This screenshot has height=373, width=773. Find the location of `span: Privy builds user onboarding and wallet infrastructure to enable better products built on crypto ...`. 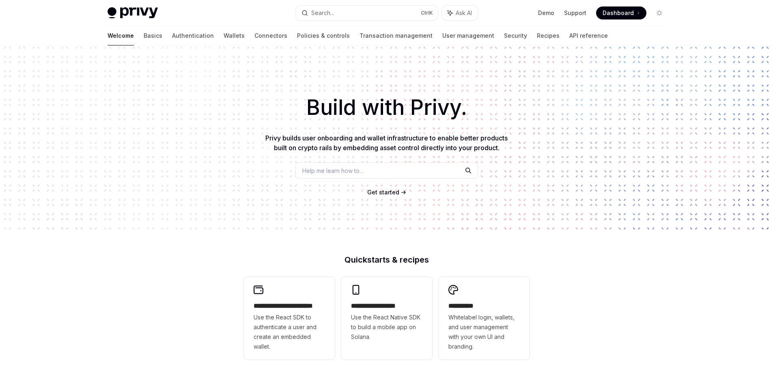

span: Privy builds user onboarding and wallet infrastructure to enable better products built on crypto ... is located at coordinates (386, 143).